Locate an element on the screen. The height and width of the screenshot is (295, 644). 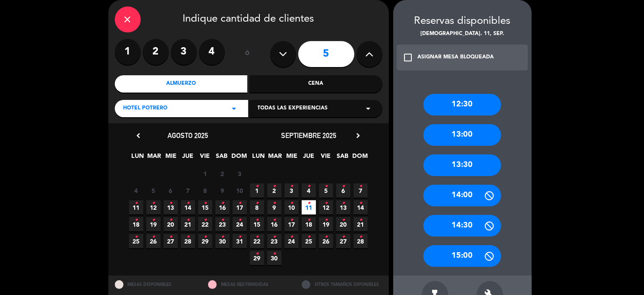
i: chevron_right is located at coordinates (358, 136).